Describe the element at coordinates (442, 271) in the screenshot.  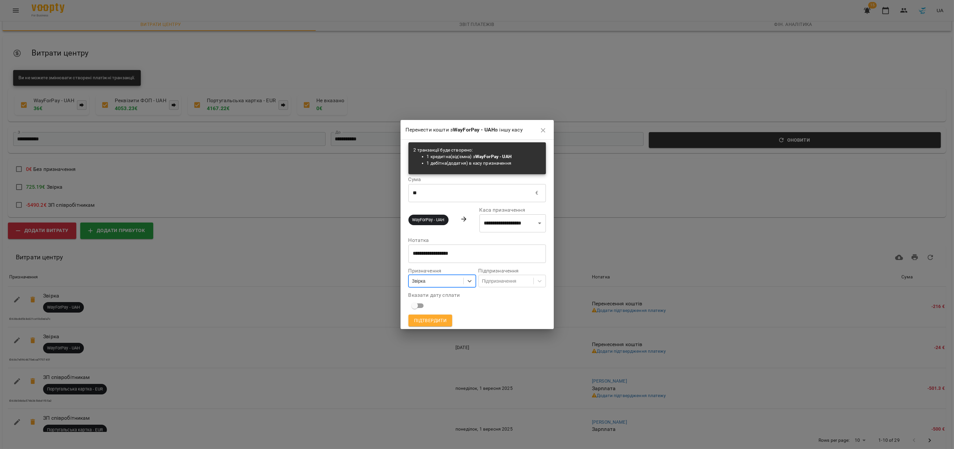
I see `label: Призначення` at that location.